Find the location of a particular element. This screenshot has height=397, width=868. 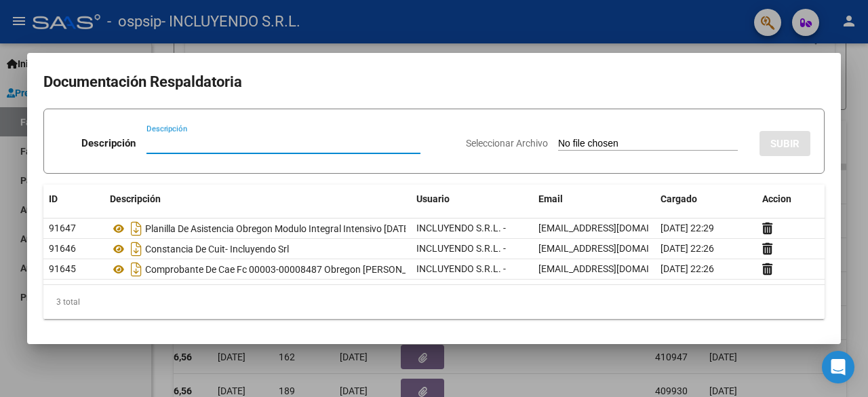

datatable-header-cell: Usuario is located at coordinates (472, 199).